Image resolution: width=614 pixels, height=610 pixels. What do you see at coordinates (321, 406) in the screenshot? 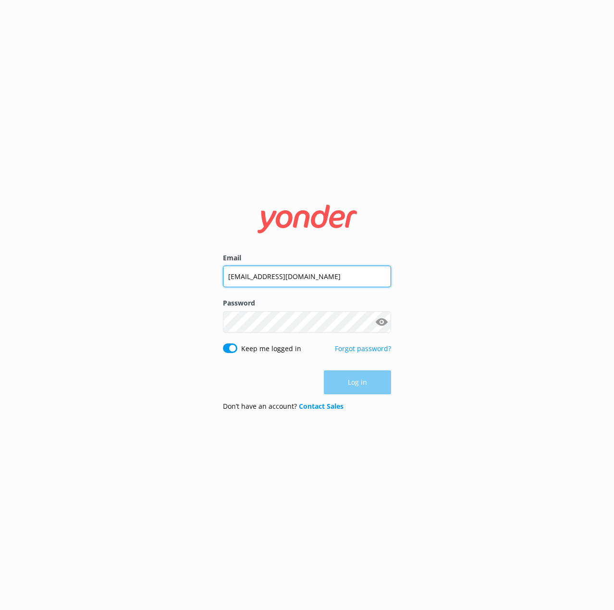
I see `a: Contact Sales` at bounding box center [321, 406].